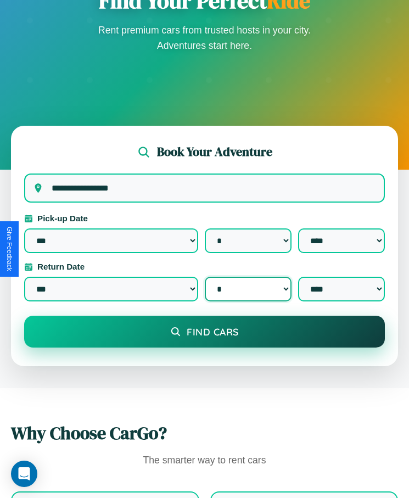 The width and height of the screenshot is (409, 498). Describe the element at coordinates (9, 249) in the screenshot. I see `div: Give Feedback` at that location.